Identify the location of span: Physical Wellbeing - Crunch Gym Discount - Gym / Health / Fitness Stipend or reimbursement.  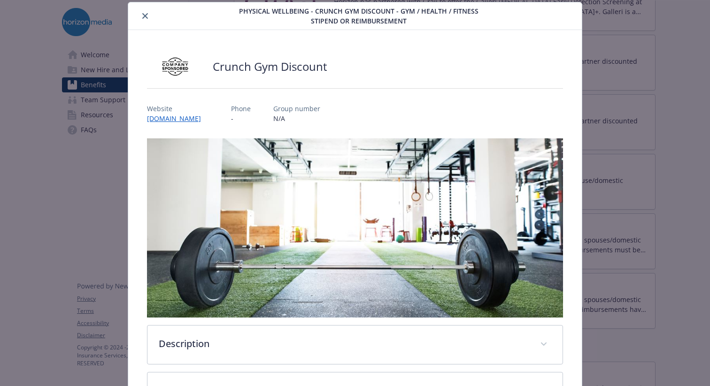
(359, 16).